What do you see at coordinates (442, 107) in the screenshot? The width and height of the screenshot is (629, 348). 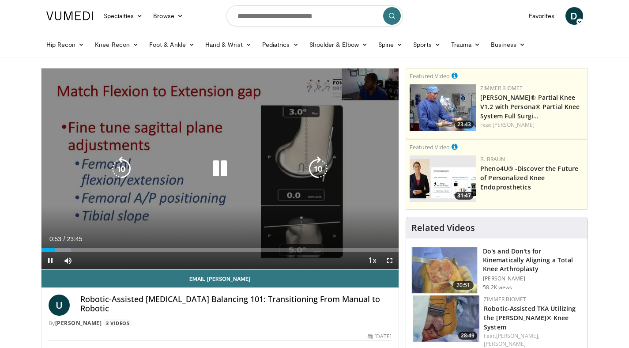 I see `a: 23:43` at bounding box center [442, 107].